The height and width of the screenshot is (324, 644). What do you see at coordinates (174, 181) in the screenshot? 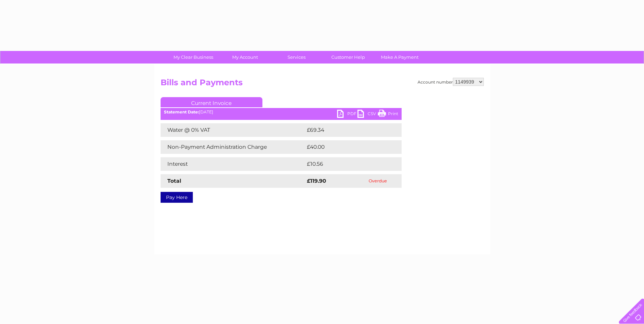
I see `strong: Total` at bounding box center [174, 181].